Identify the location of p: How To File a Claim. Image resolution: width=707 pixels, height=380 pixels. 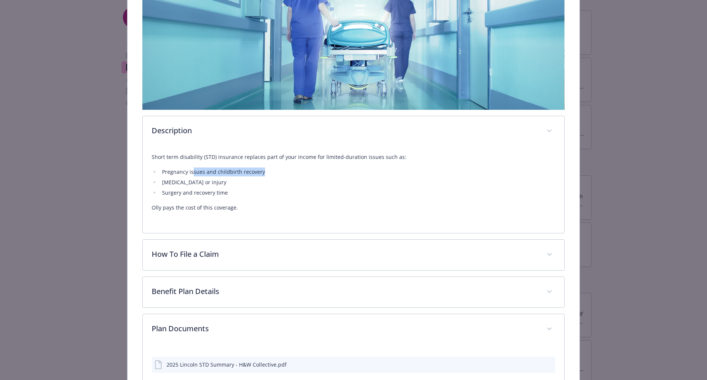
(344, 254).